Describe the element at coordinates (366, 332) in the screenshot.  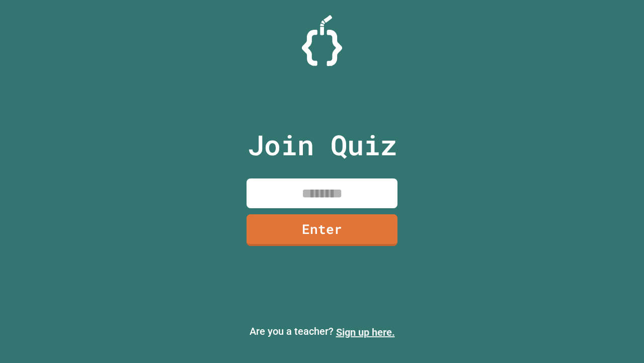
I see `a: Sign up here.` at that location.